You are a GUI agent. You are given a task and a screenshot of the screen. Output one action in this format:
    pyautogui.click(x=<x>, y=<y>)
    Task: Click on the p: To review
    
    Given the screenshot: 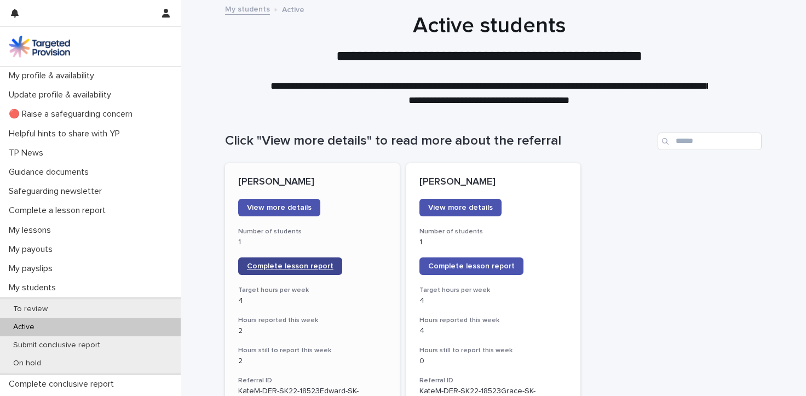 What is the action you would take?
    pyautogui.click(x=30, y=309)
    